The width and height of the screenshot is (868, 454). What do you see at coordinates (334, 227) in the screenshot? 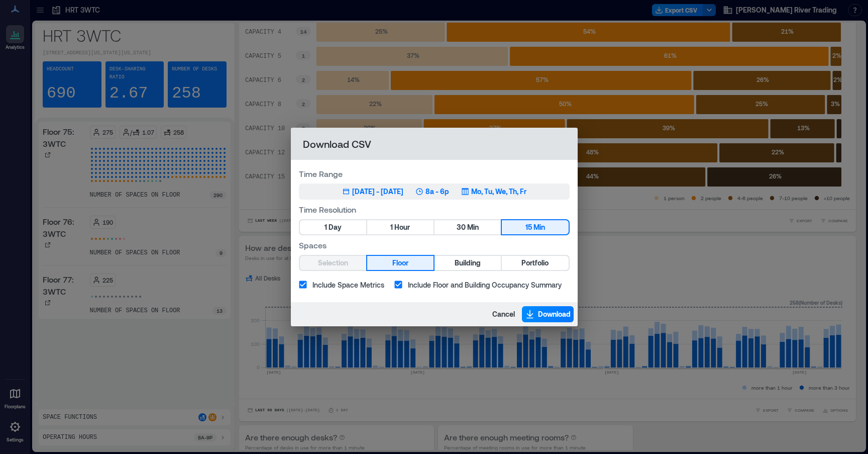
I see `button: 1 Day` at bounding box center [334, 227].